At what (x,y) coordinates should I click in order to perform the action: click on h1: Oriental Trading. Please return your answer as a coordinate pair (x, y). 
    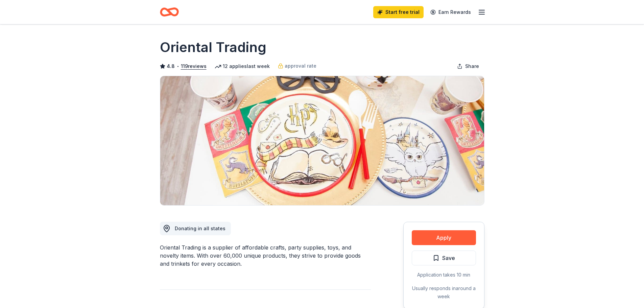
    Looking at the image, I should click on (213, 47).